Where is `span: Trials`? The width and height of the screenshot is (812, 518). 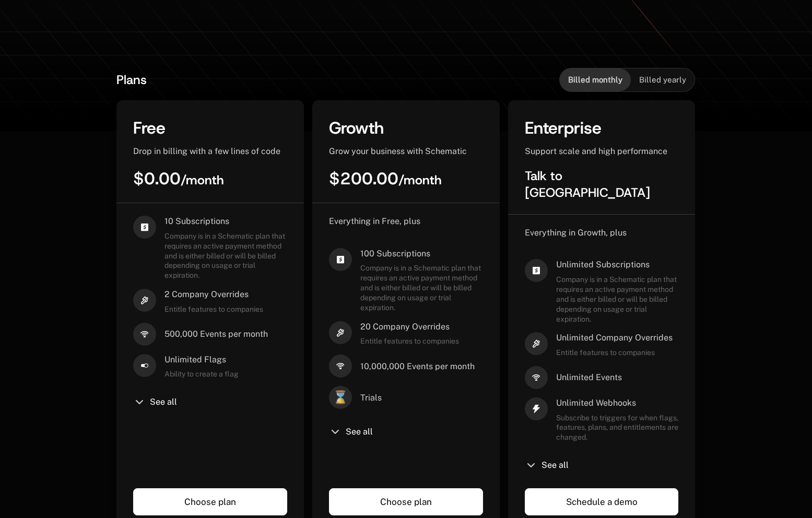
span: Trials is located at coordinates (371, 398).